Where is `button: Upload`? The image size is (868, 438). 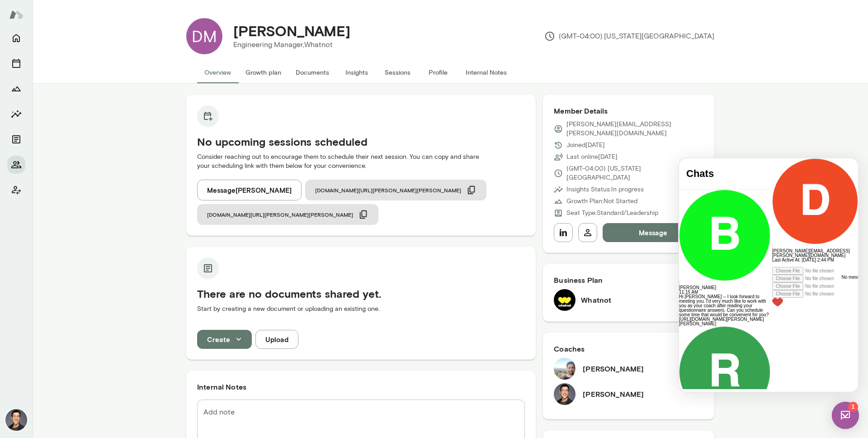 button: Upload is located at coordinates (277, 339).